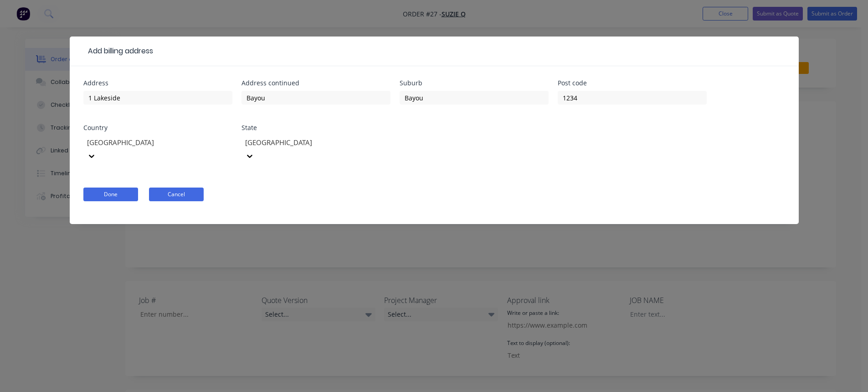  I want to click on div: Add billing address, so click(118, 52).